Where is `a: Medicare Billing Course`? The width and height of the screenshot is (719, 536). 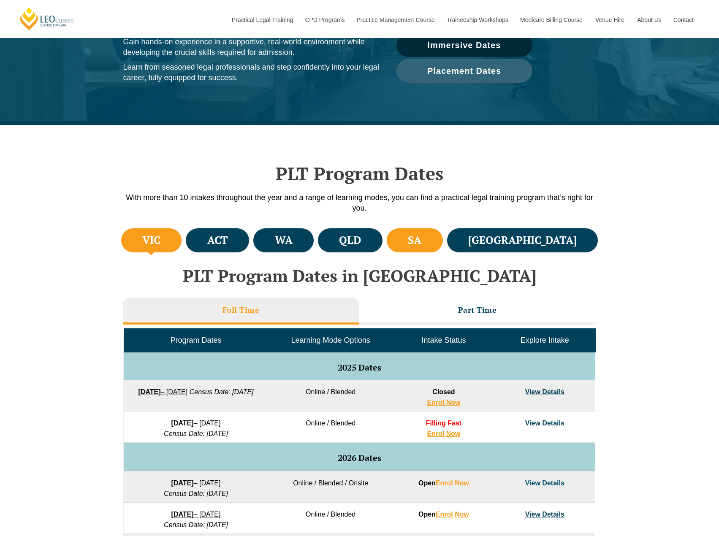
a: Medicare Billing Course is located at coordinates (551, 20).